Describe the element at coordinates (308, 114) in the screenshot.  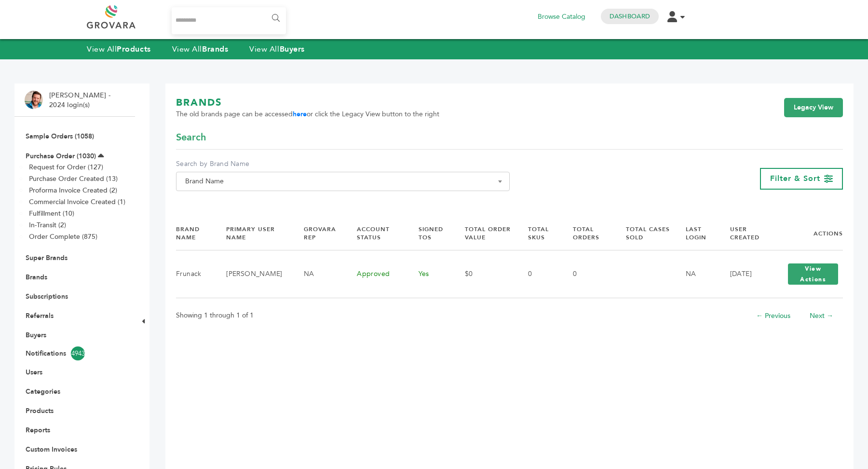
I see `span: The old brands page can be accessed or click the Legacy View button to the right` at that location.